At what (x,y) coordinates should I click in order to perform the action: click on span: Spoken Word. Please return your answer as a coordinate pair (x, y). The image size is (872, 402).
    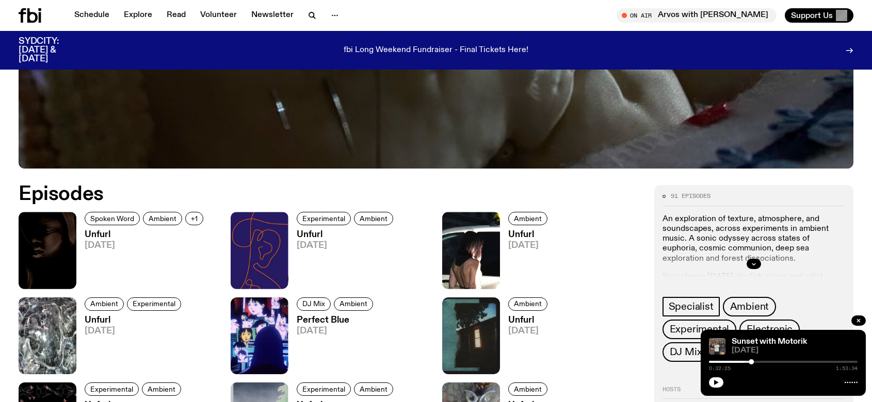
    Looking at the image, I should click on (112, 219).